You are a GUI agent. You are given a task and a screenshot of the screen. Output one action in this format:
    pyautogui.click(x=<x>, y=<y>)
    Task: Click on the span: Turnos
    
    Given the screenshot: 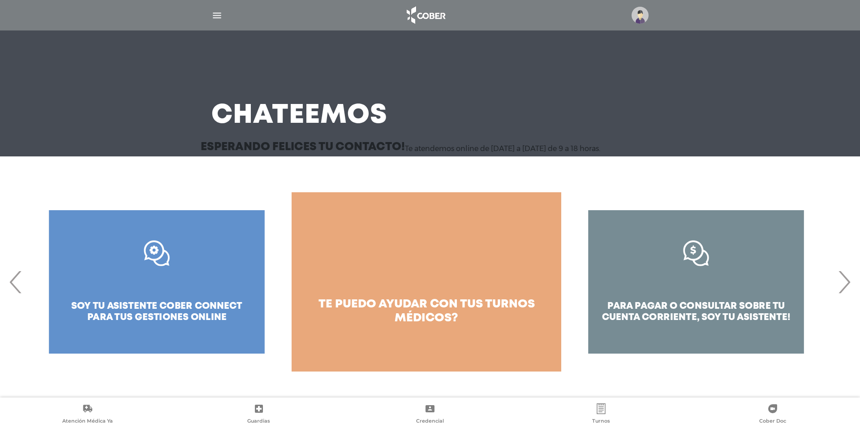 What is the action you would take?
    pyautogui.click(x=601, y=421)
    